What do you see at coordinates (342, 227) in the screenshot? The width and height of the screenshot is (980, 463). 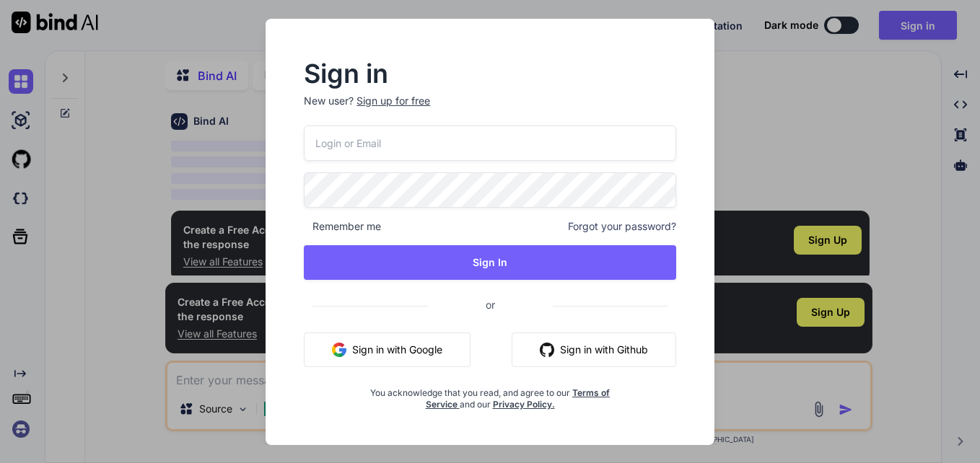 I see `span: Remember me` at bounding box center [342, 227].